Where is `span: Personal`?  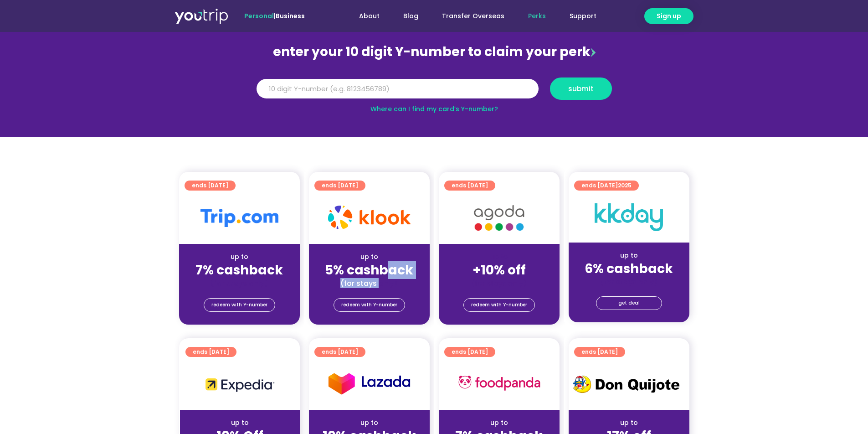 span: Personal is located at coordinates (259, 16).